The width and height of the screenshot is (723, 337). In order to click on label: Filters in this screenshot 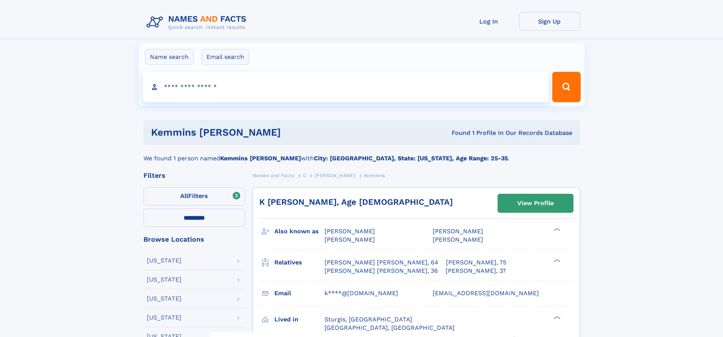, I will do `click(194, 196)`.